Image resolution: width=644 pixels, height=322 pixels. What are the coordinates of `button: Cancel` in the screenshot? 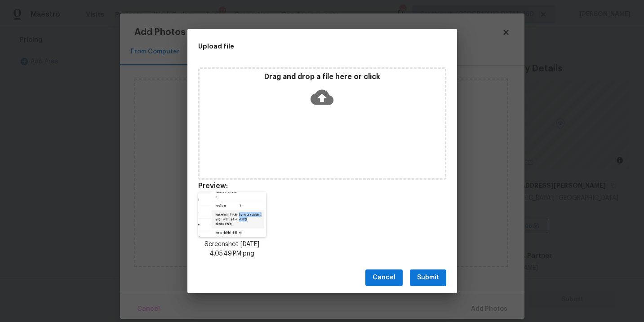 It's located at (384, 277).